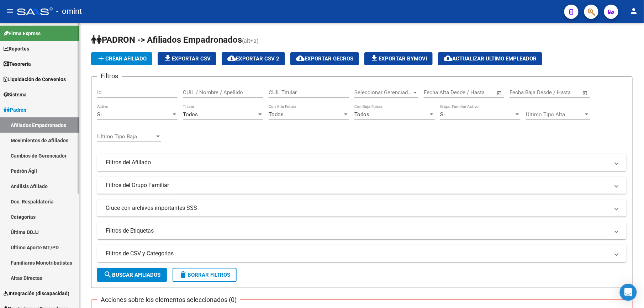 The height and width of the screenshot is (308, 644). I want to click on mat-expansion-panel-header: Filtros de CSV y Categorias, so click(362, 254).